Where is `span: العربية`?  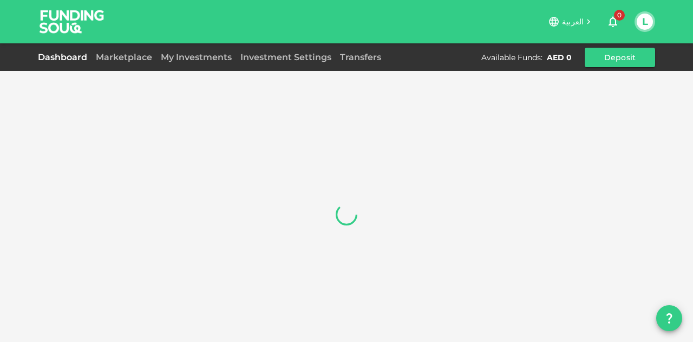 span: العربية is located at coordinates (573, 22).